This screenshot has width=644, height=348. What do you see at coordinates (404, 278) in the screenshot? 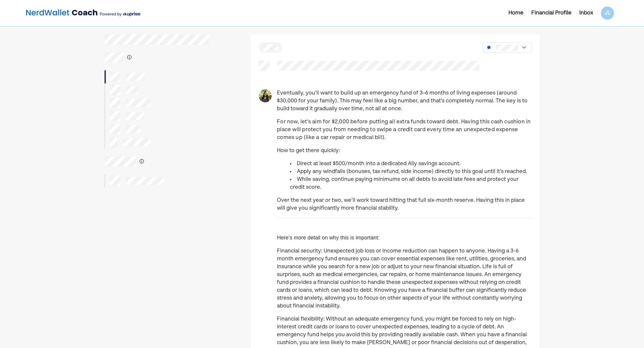
I see `p: Financial security: Unexpected job loss or income reduction can happen to anyone. Having a 3-6 mo...` at bounding box center [404, 278].